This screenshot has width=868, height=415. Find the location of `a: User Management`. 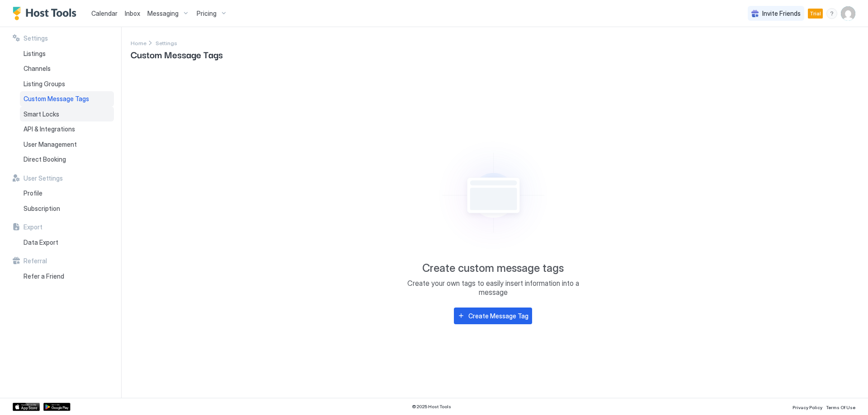

a: User Management is located at coordinates (67, 145).